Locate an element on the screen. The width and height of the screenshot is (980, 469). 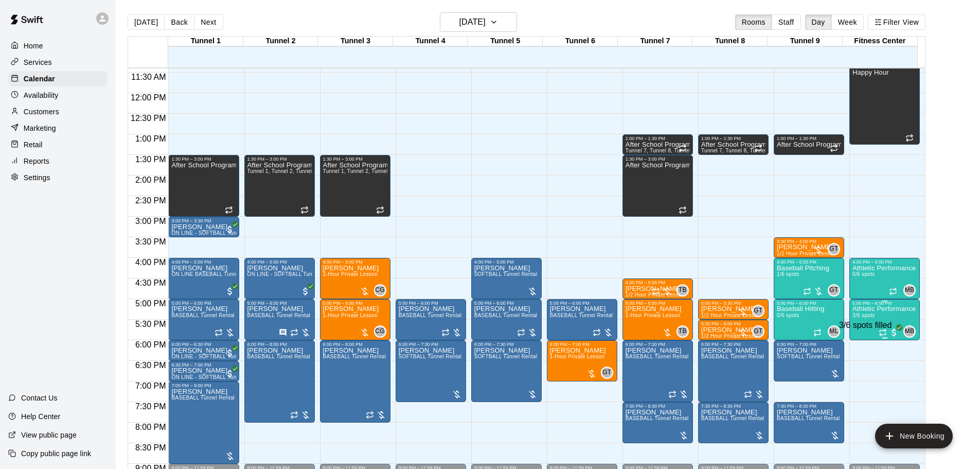
span: 1/6 spots filled is located at coordinates (788, 274).